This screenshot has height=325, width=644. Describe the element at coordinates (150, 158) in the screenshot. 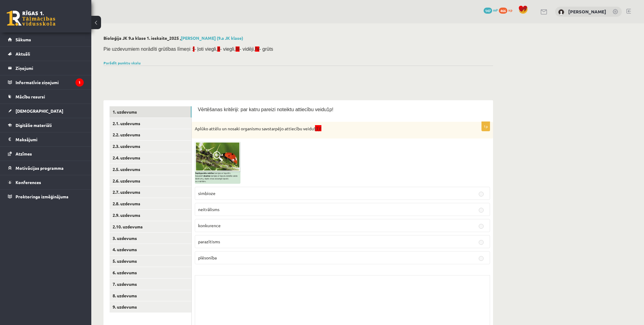

I see `a: 2.4. uzdevums` at that location.